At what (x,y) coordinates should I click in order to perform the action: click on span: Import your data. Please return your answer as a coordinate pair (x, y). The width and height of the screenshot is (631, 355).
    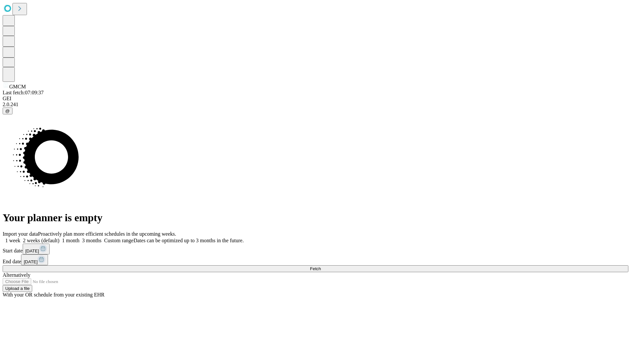
    Looking at the image, I should click on (20, 234).